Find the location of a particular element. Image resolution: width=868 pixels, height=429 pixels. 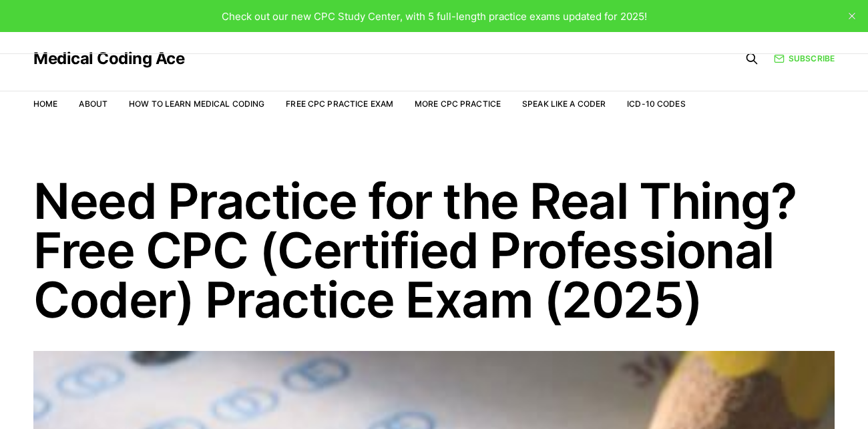

a: How to Learn Medical Coding is located at coordinates (196, 104).